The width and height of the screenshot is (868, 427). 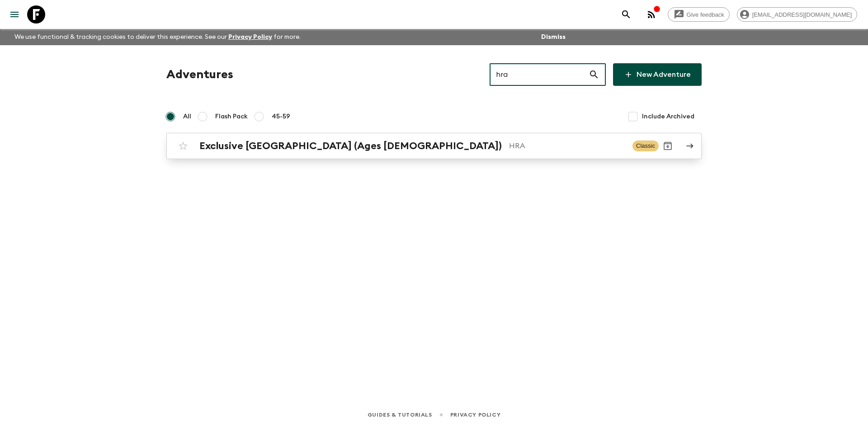 What do you see at coordinates (668, 146) in the screenshot?
I see `button: Archive` at bounding box center [668, 146].